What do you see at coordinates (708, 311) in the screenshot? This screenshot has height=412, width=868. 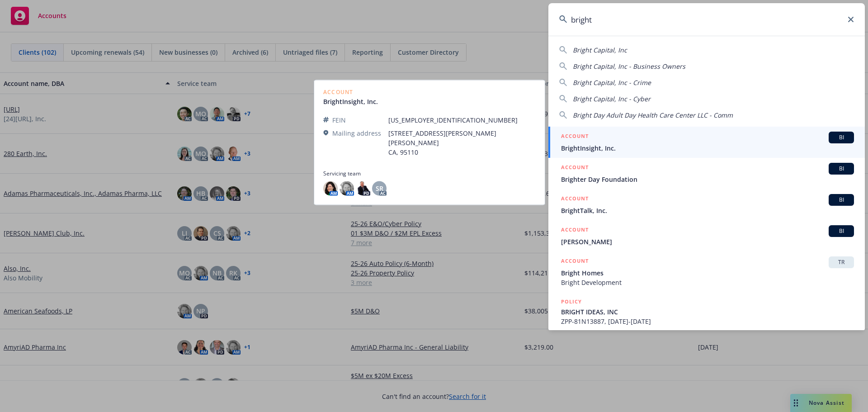 I see `span: BRIGHT IDEAS, INC` at bounding box center [708, 311].